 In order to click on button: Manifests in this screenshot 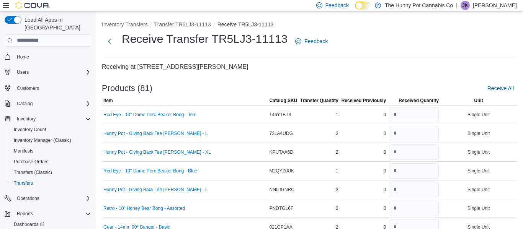, I will do `click(51, 151)`.